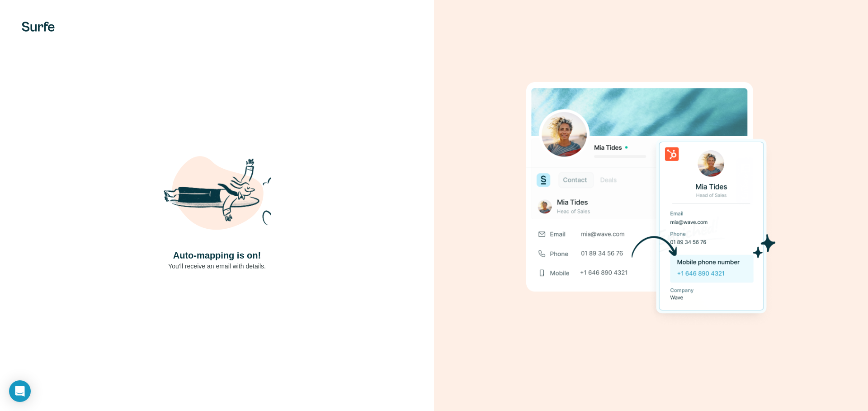 The height and width of the screenshot is (411, 868). I want to click on div: Open Intercom Messenger, so click(20, 392).